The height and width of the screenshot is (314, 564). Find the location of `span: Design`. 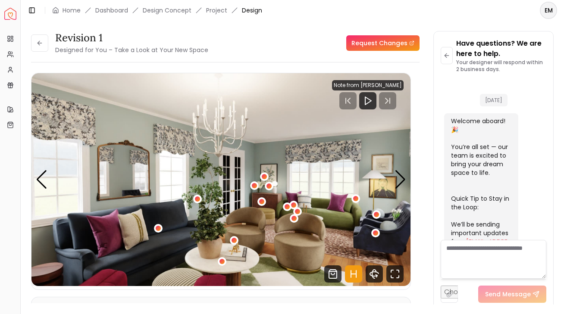

span: Design is located at coordinates (252, 10).